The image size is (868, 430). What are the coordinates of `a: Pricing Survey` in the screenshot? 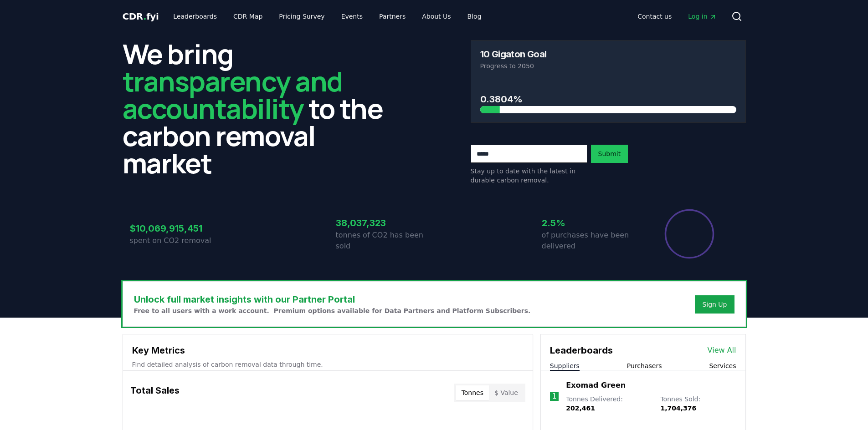 It's located at (302, 16).